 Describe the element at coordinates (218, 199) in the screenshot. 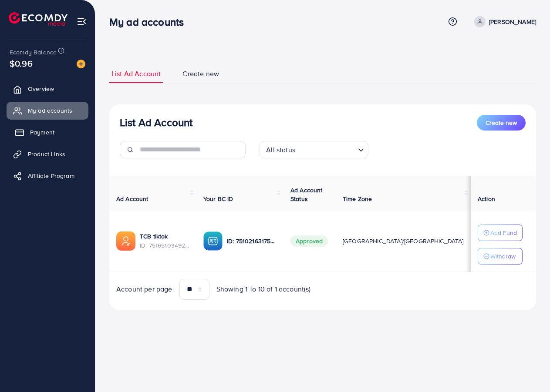

I see `span: Your BC ID` at that location.